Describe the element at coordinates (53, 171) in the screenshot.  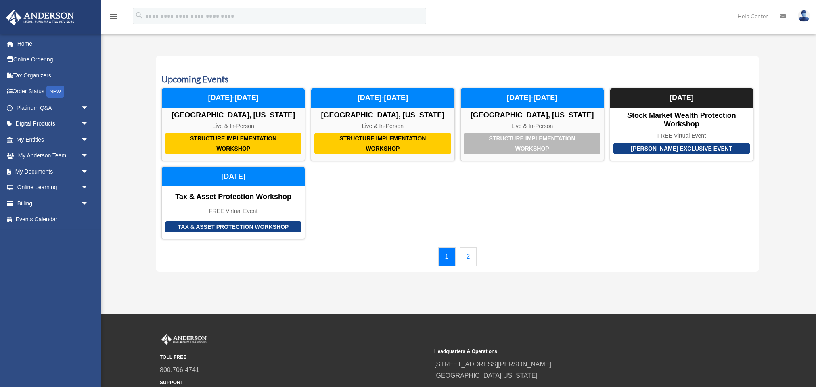
I see `a: My Documentsarrow_drop_down` at that location.